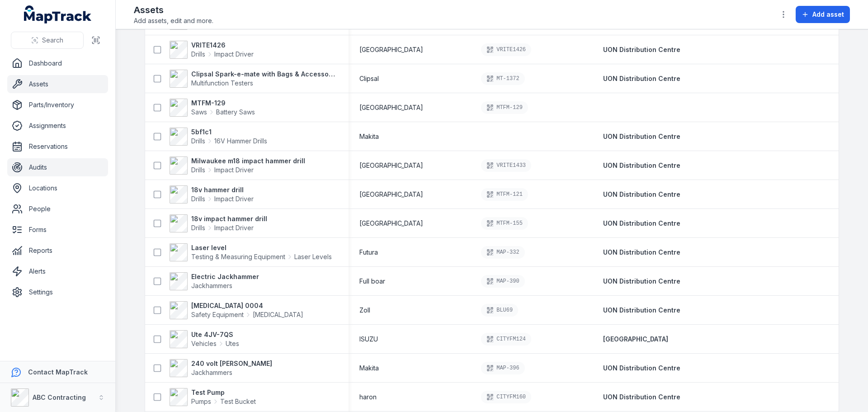 The image size is (868, 412). What do you see at coordinates (505, 339) in the screenshot?
I see `div: CITYFM124` at bounding box center [505, 339].